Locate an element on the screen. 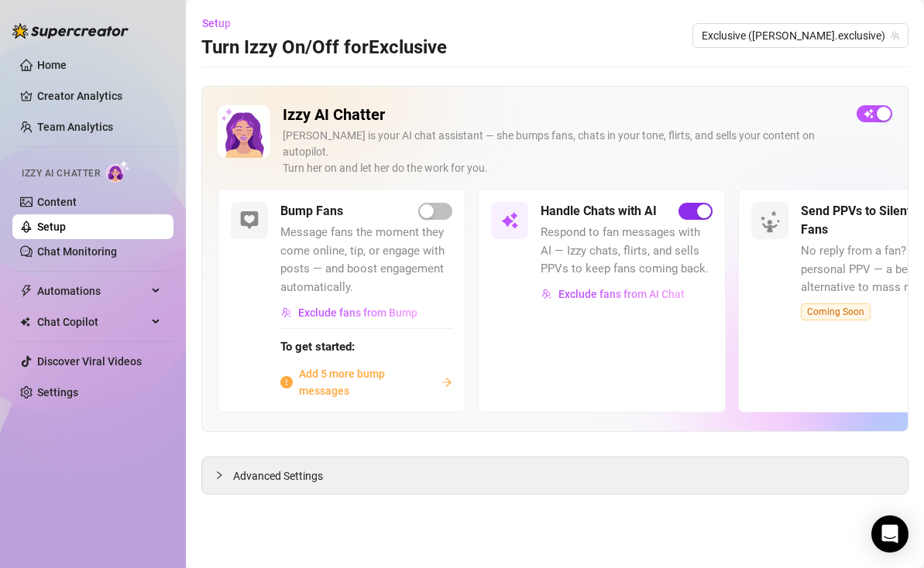 The width and height of the screenshot is (924, 568). span: Respond to fan messages with AI — Izzy chats, flirts, and sells PPVs to keep fans coming back. is located at coordinates (626, 250).